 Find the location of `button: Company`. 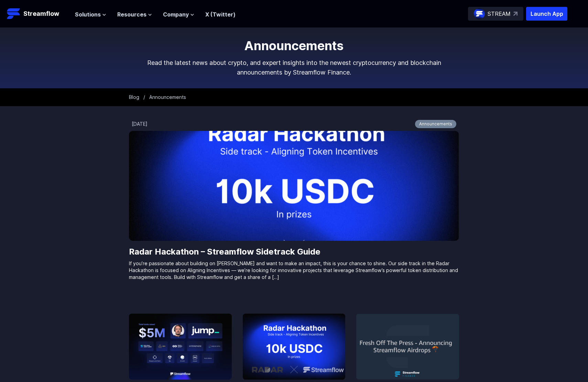

button: Company is located at coordinates (179, 14).